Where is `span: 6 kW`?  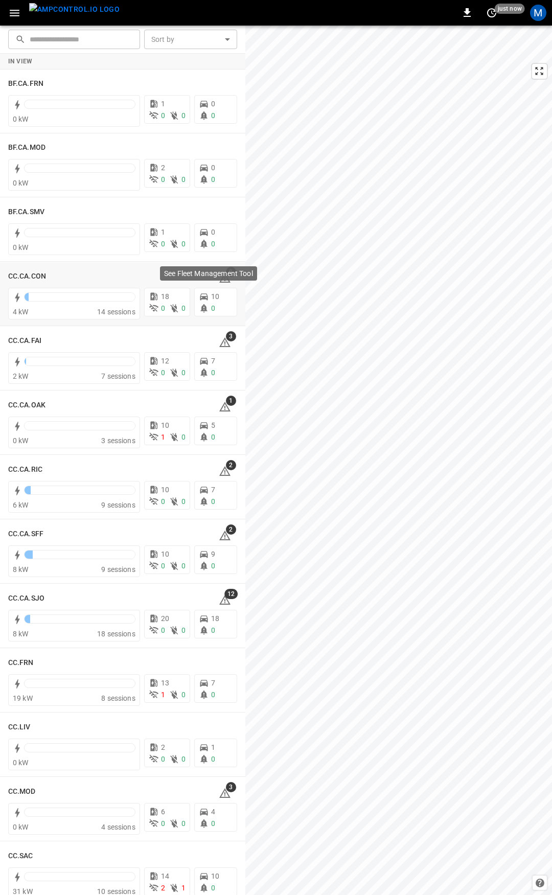 span: 6 kW is located at coordinates (20, 505).